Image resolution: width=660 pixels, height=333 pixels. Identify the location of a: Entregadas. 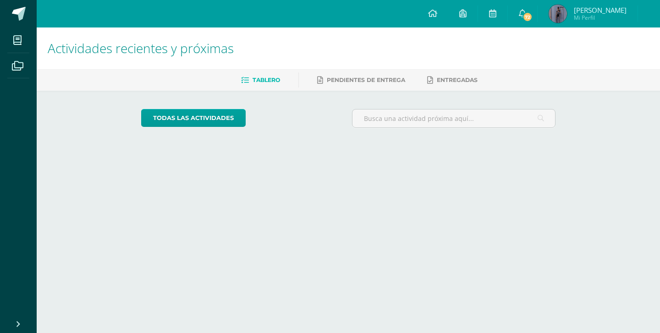
(453, 80).